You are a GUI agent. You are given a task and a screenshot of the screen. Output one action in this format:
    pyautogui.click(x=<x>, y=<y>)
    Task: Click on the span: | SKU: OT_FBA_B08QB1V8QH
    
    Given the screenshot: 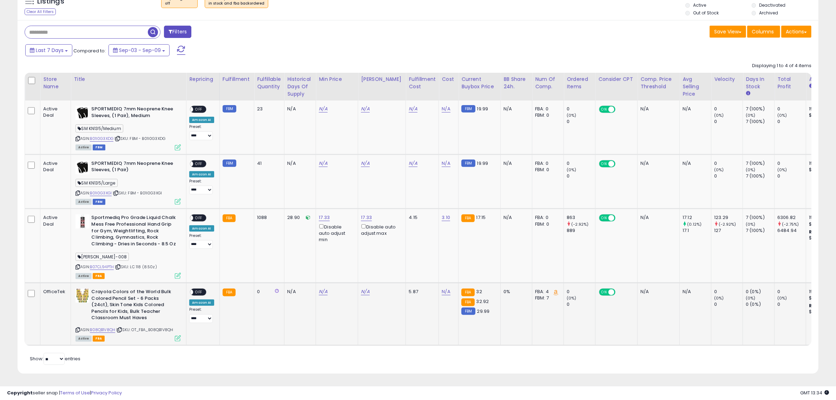 What is the action you would take?
    pyautogui.click(x=145, y=329)
    